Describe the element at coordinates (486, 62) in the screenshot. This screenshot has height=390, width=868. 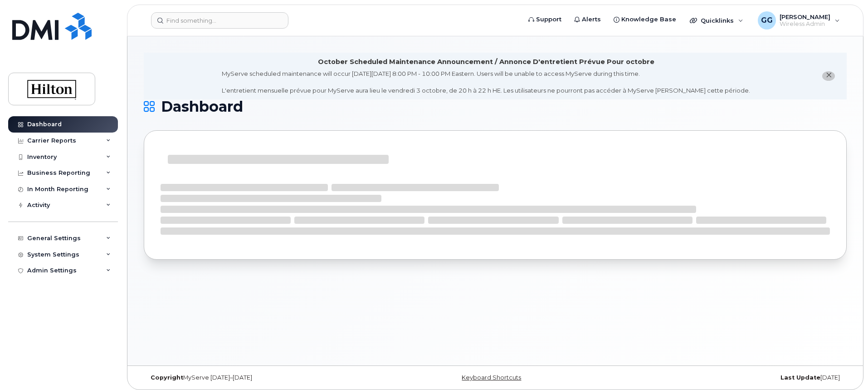
I see `div: October Scheduled Maintenance Announcement / Annonce D'entretient Prévue Pour octobre` at that location.